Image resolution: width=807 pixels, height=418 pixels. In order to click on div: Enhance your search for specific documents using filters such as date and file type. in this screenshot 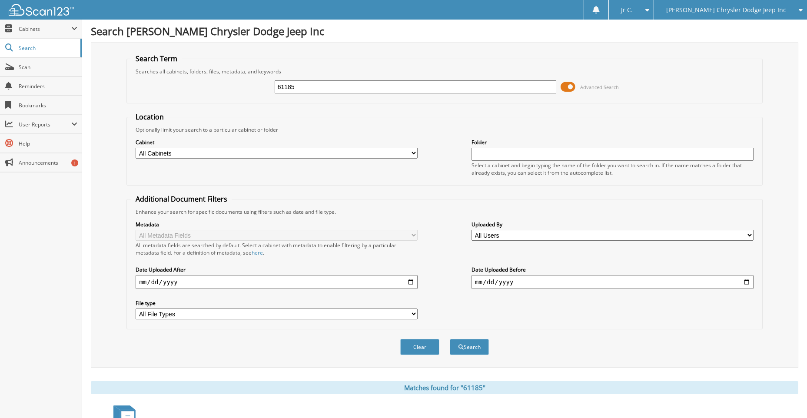, I will do `click(444, 212)`.